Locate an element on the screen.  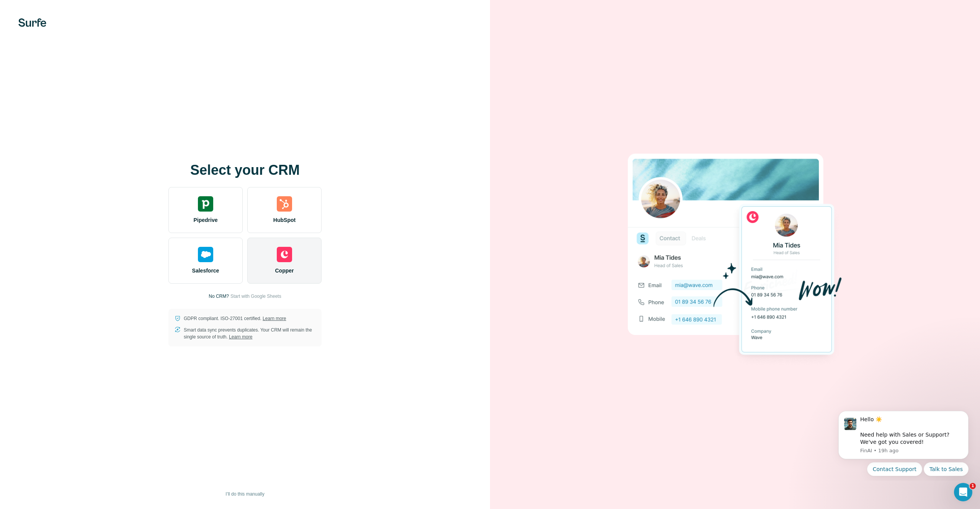
button: I’ll do this manually is located at coordinates (245, 494).